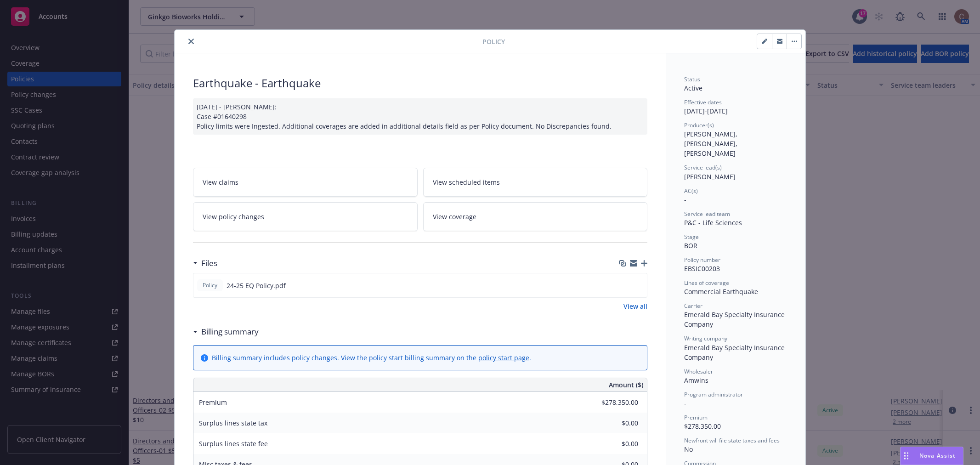 This screenshot has height=465, width=980. Describe the element at coordinates (692, 79) in the screenshot. I see `span: Status` at that location.